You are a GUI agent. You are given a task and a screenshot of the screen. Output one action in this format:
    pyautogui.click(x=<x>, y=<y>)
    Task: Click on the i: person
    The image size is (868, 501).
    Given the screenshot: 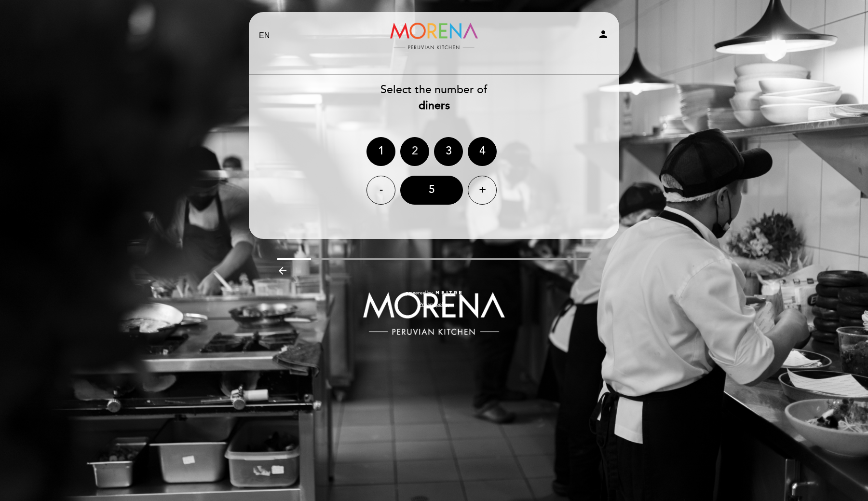 What is the action you would take?
    pyautogui.click(x=603, y=34)
    